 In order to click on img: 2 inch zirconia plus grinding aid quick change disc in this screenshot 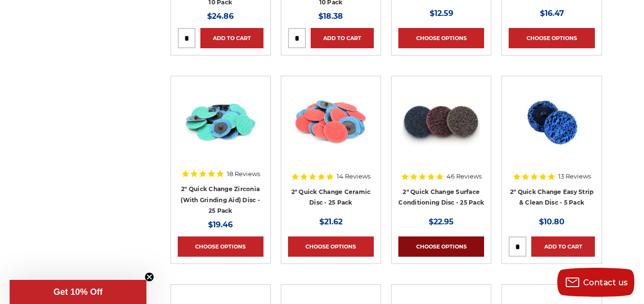, I will do `click(221, 122)`.